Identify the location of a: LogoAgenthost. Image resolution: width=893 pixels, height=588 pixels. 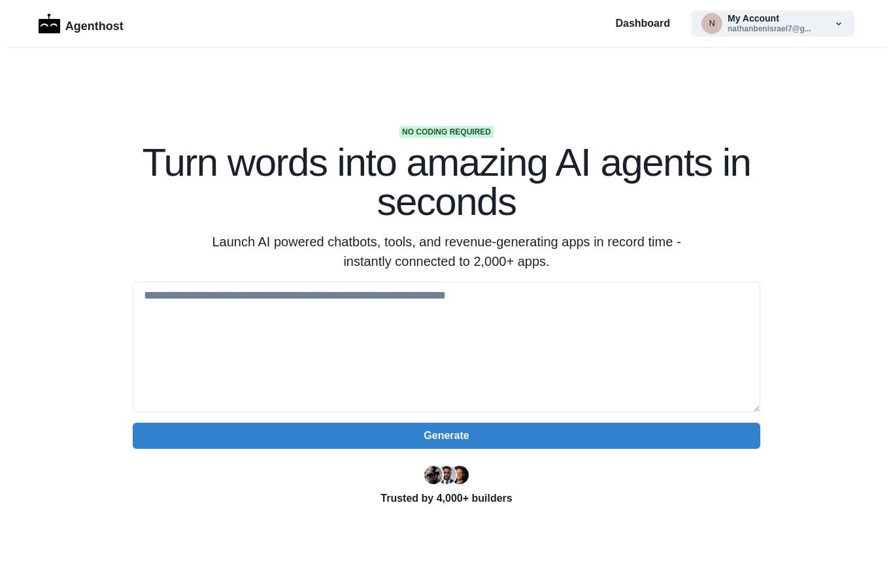
(81, 23).